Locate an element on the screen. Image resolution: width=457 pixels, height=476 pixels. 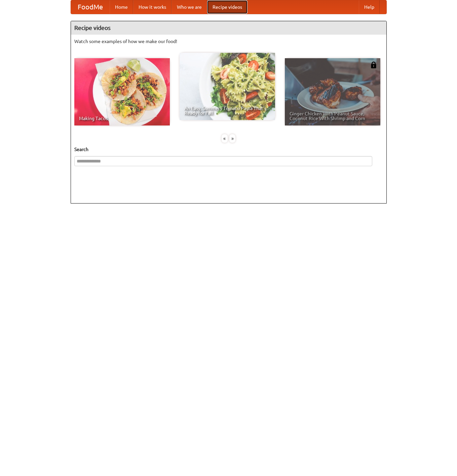
span: Making Tacos is located at coordinates (122, 118).